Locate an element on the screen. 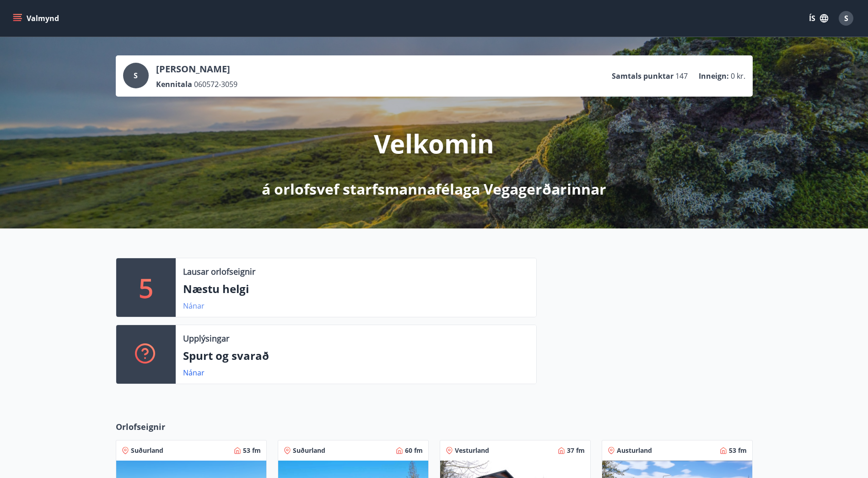 The height and width of the screenshot is (478, 868). button: menu is located at coordinates (36, 18).